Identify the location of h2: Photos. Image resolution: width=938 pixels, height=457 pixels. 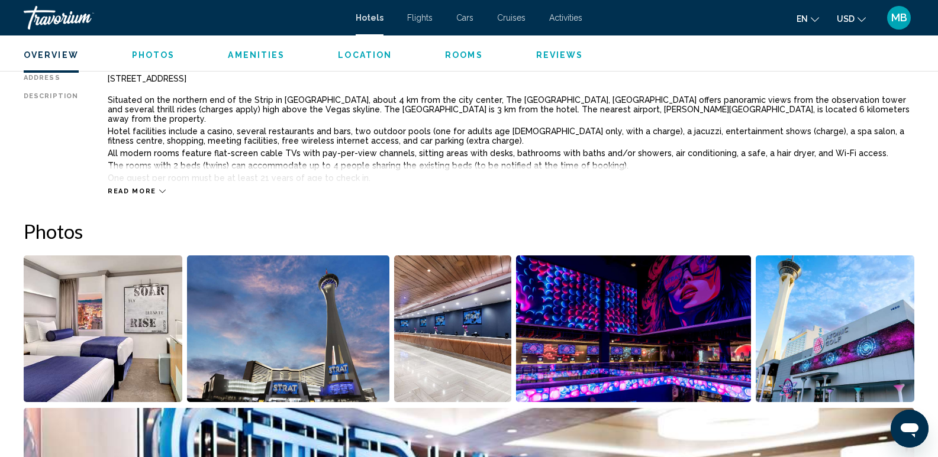
(468, 231).